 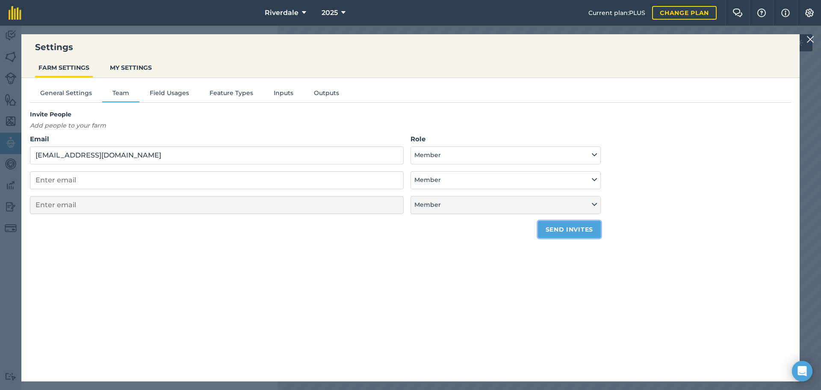 What do you see at coordinates (506, 139) in the screenshot?
I see `label: Role` at bounding box center [506, 139].